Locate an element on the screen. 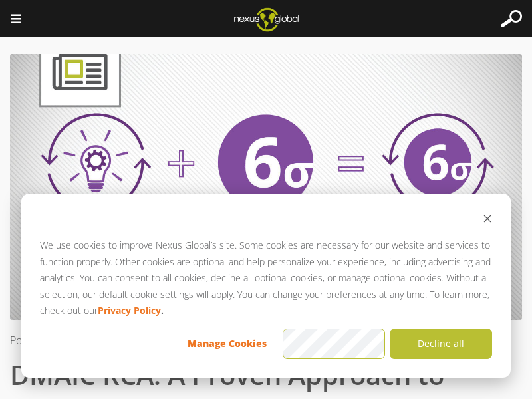  strong: Privacy Policy is located at coordinates (129, 310).